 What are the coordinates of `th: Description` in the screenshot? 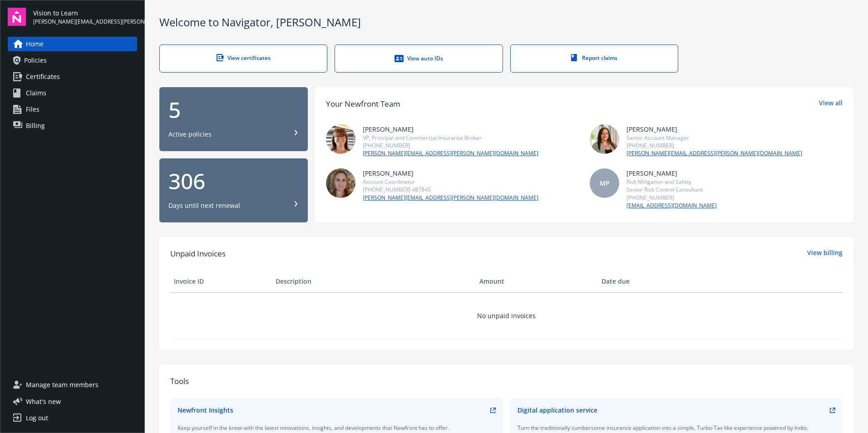 It's located at (373, 282).